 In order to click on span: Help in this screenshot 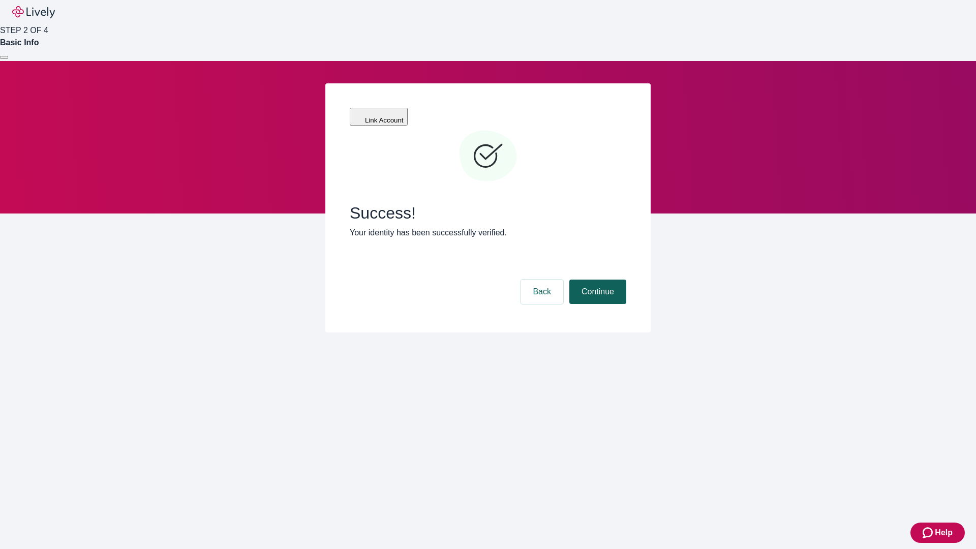, I will do `click(943, 533)`.